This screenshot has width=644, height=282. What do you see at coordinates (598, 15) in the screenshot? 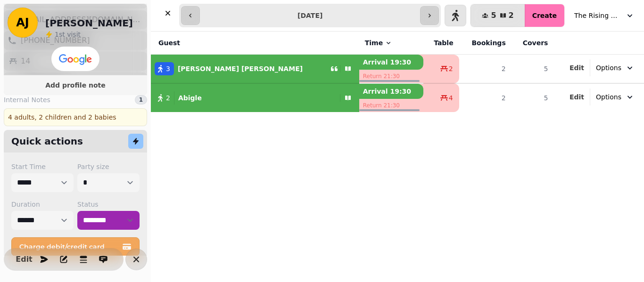
I see `span: The Rising Sun` at bounding box center [598, 15].